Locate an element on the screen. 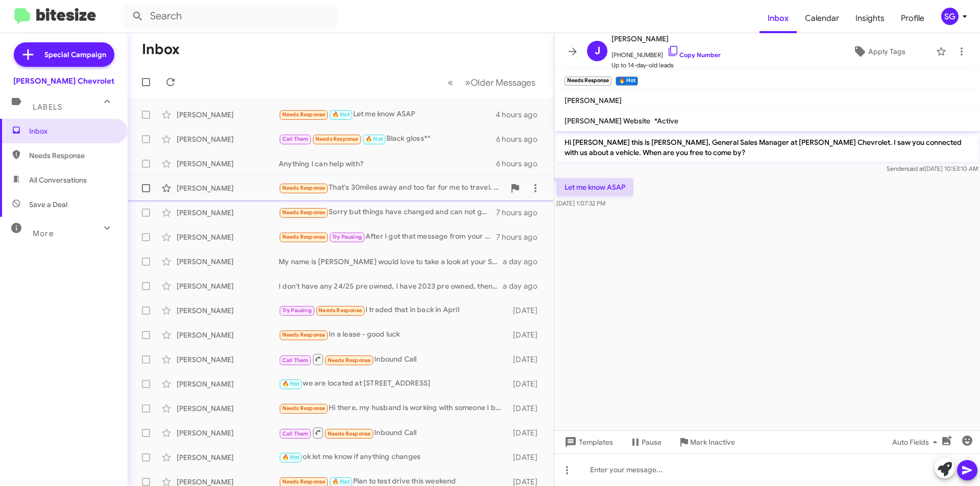  span: Auto Fields is located at coordinates (916, 443).